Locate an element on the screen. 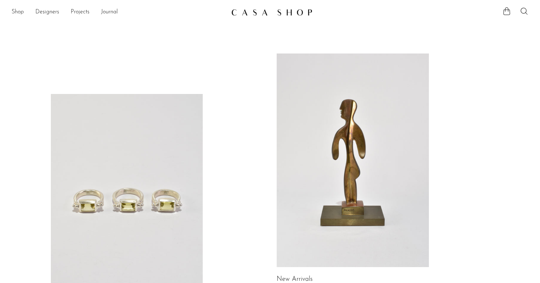  nav: Desktop navigation is located at coordinates (118, 12).